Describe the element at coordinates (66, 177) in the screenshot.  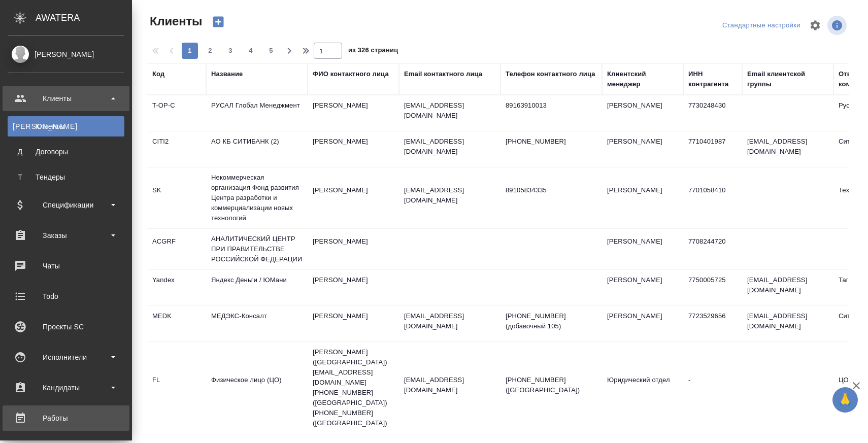
I see `a: ТТендеры` at that location.